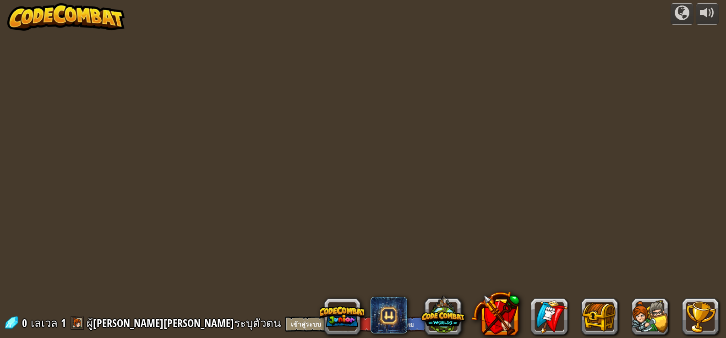 The height and width of the screenshot is (338, 726). I want to click on span: เลเวล, so click(44, 323).